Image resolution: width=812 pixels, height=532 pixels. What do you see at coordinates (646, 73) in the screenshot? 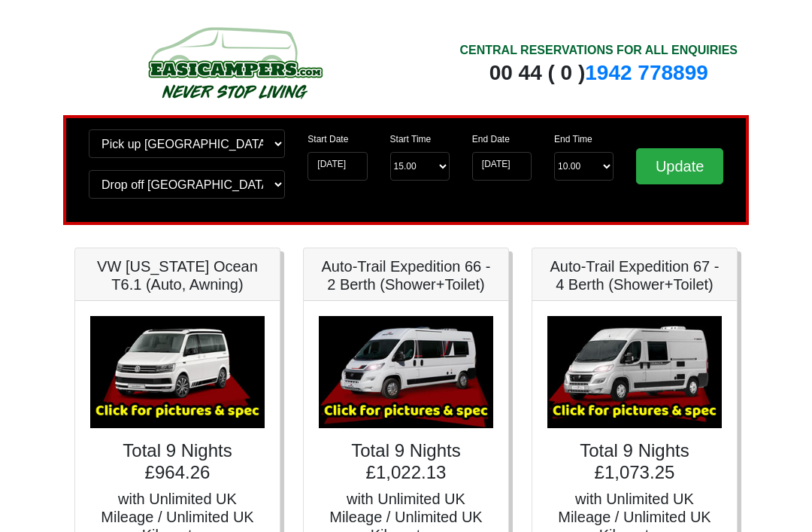
I see `a: 1942 778899` at bounding box center [646, 73].